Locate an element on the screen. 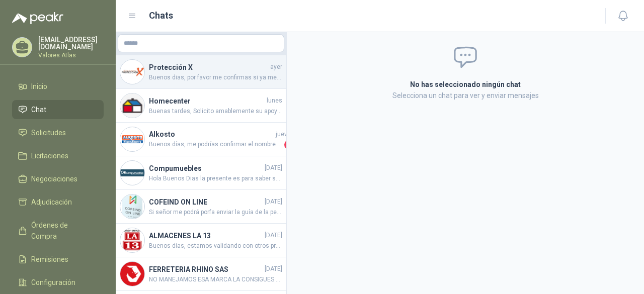  span: Si señor me podrá porfa enviar la guía de la persona que recibió, que es el articulo no ha llegad... is located at coordinates (215, 212).